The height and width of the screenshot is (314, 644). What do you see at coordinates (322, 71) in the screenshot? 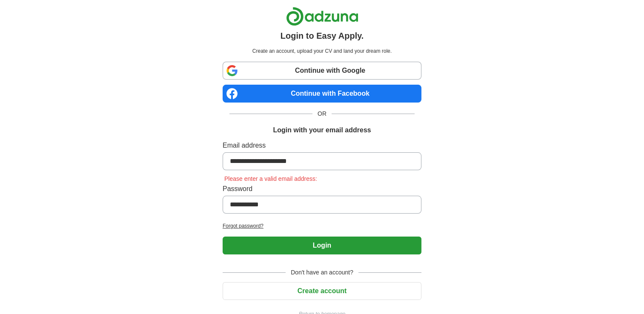
I see `a: Continue with Google` at bounding box center [322, 71].